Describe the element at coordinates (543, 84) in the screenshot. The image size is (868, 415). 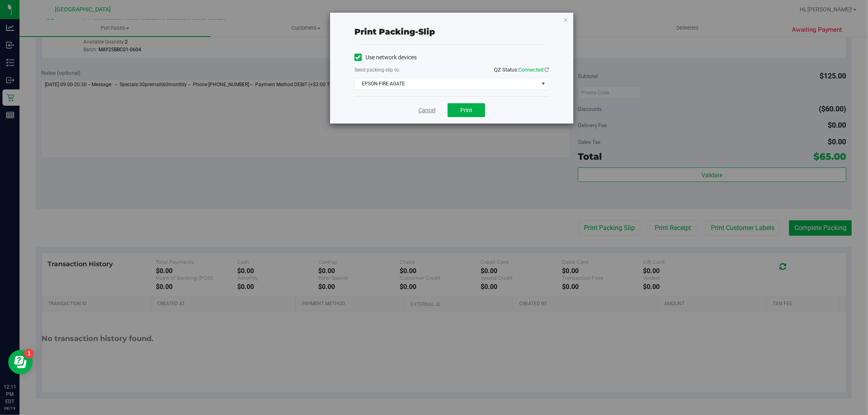
I see `span: select` at that location.